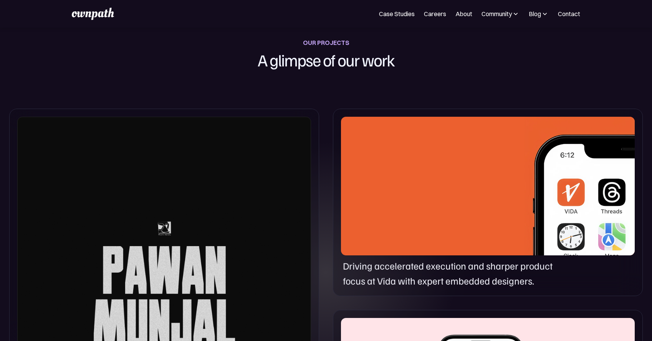 Image resolution: width=652 pixels, height=341 pixels. Describe the element at coordinates (569, 14) in the screenshot. I see `a: Contact` at that location.